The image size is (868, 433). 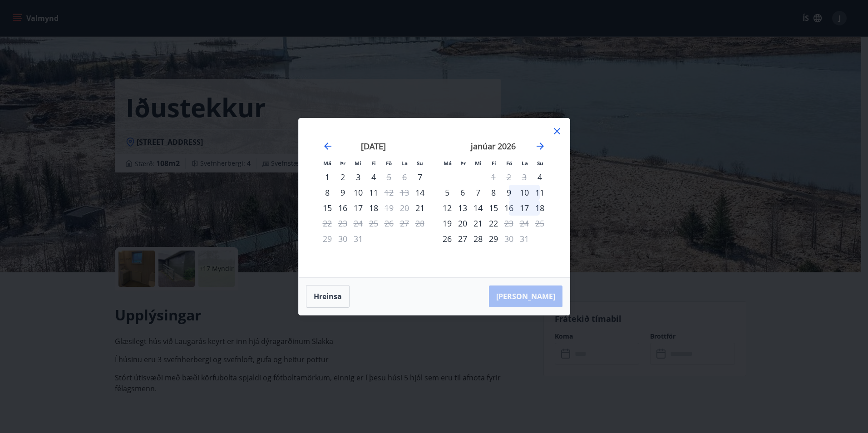 I want to click on td: Not available. laugardagur, 31. janúar 2026, so click(x=524, y=239).